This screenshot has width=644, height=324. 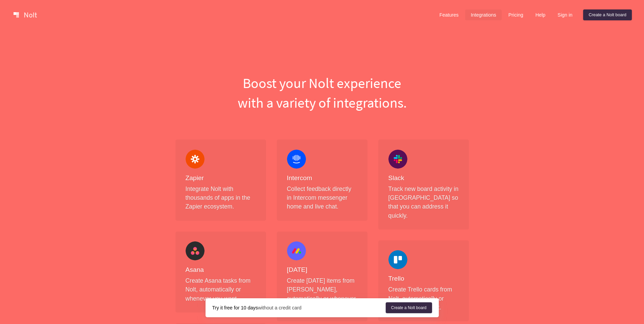 What do you see at coordinates (221, 178) in the screenshot?
I see `h4: Zapier` at bounding box center [221, 178].